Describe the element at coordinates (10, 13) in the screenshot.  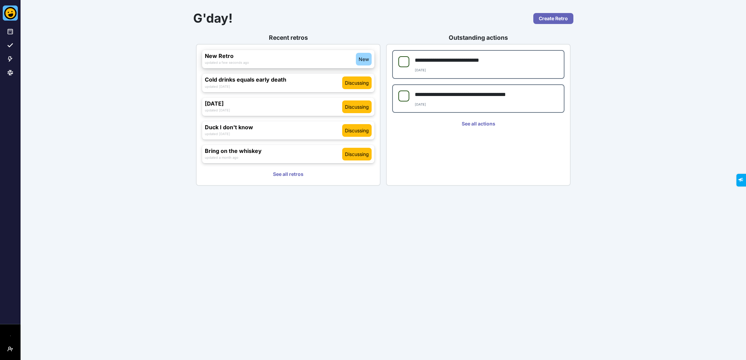
I see `a: Better` at that location.